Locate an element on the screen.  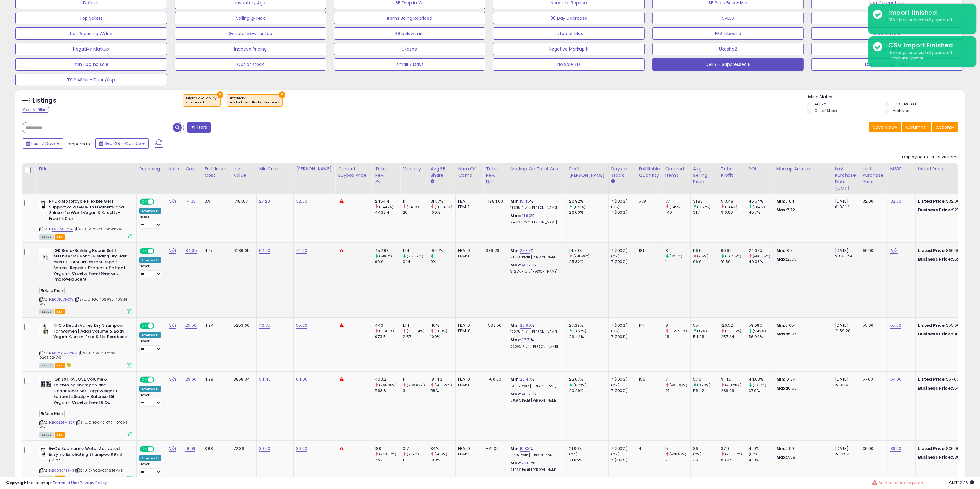
img: 41Uu64yWW6L._SL40_.jpg is located at coordinates (45, 329).